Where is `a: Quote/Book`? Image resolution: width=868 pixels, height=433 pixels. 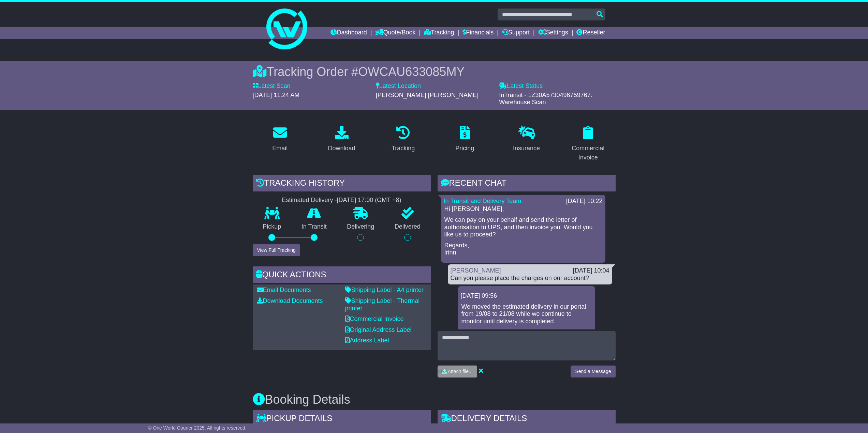 a: Quote/Book is located at coordinates (395, 33).